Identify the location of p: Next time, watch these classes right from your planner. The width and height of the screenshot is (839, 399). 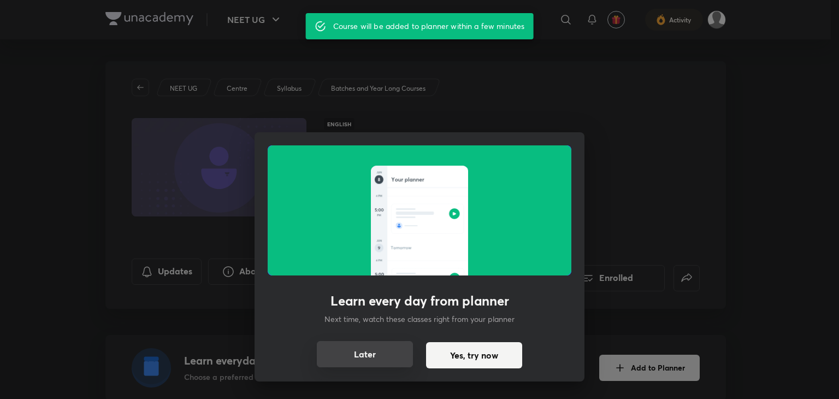
(420, 319).